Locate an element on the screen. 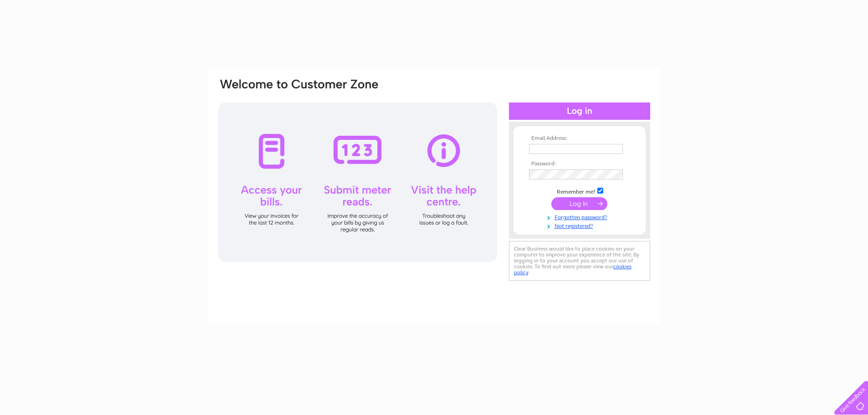  input: Submit is located at coordinates (579, 204).